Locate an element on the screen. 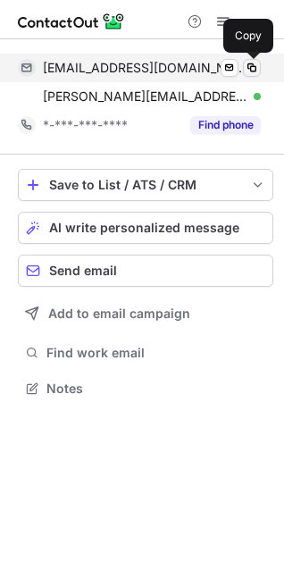 This screenshot has height=570, width=284. span: Send email is located at coordinates (83, 271).